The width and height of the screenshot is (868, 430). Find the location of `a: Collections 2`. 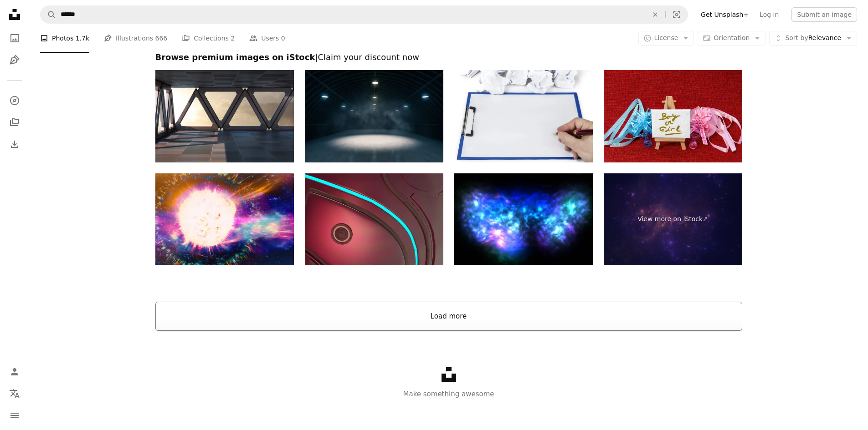

a: Collections 2 is located at coordinates (209, 38).